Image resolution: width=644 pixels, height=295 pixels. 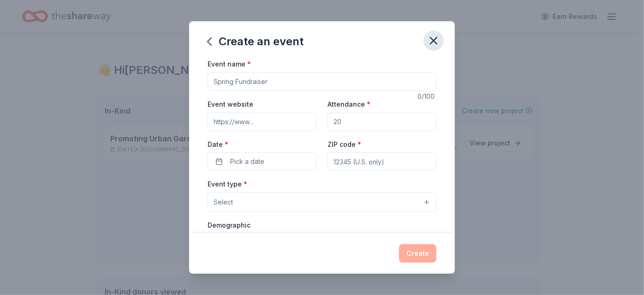 I want to click on label: Date, so click(x=262, y=145).